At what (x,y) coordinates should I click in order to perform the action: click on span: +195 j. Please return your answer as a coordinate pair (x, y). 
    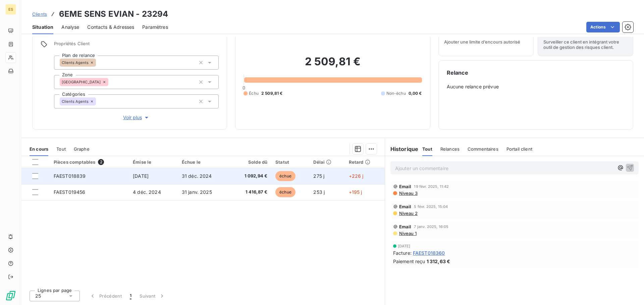
    Looking at the image, I should click on (355, 192).